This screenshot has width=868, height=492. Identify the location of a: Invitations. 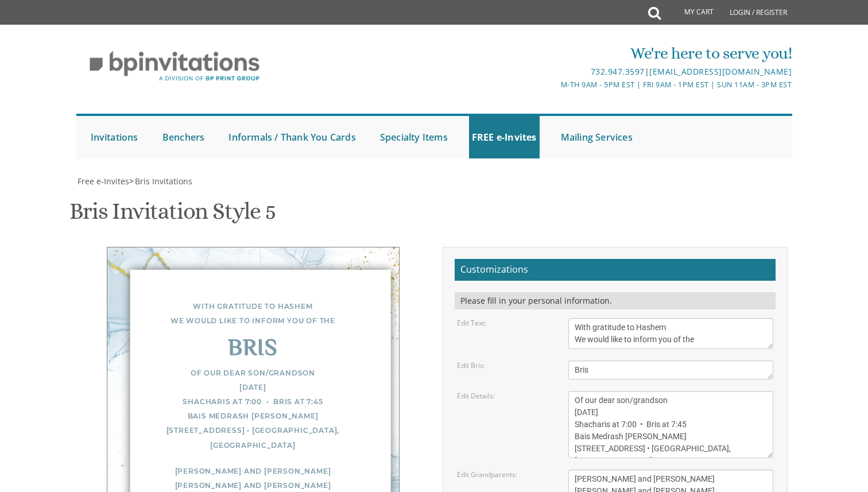
(114, 137).